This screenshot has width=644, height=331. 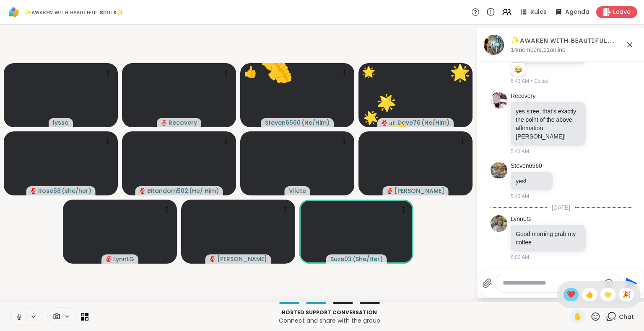 I want to click on p: Connect and share with the group, so click(x=329, y=321).